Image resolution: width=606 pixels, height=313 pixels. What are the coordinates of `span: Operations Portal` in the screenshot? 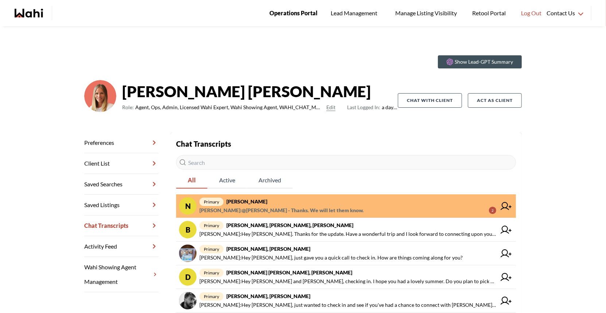 It's located at (293, 13).